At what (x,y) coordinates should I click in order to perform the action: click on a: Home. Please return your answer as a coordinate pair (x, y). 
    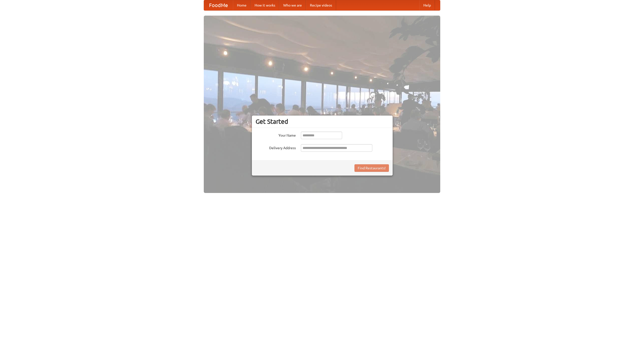
    Looking at the image, I should click on (241, 5).